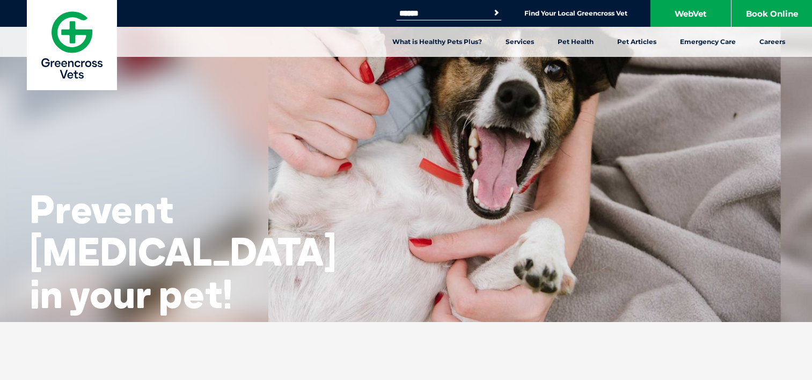 Image resolution: width=812 pixels, height=380 pixels. I want to click on a: Services, so click(520, 42).